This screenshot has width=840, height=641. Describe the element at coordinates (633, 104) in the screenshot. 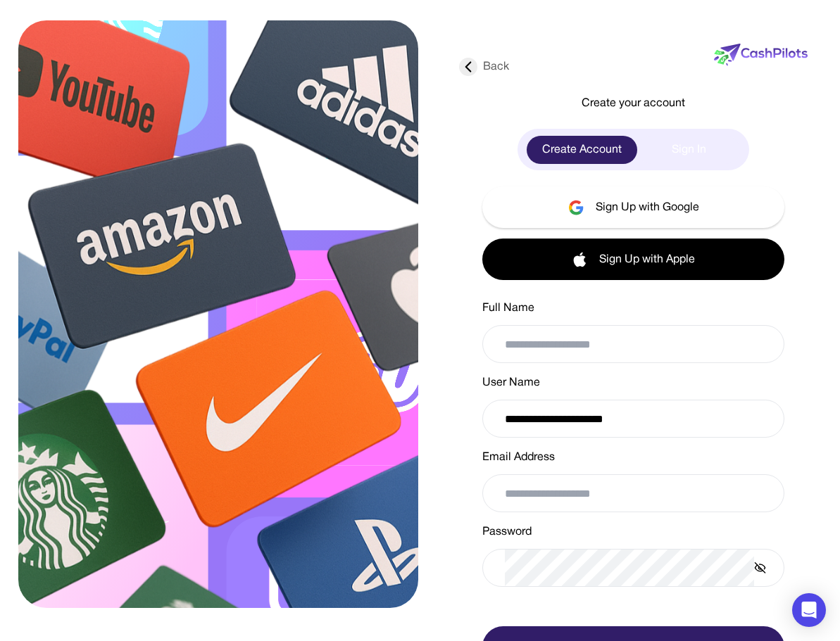

I see `div: Create your account` at that location.